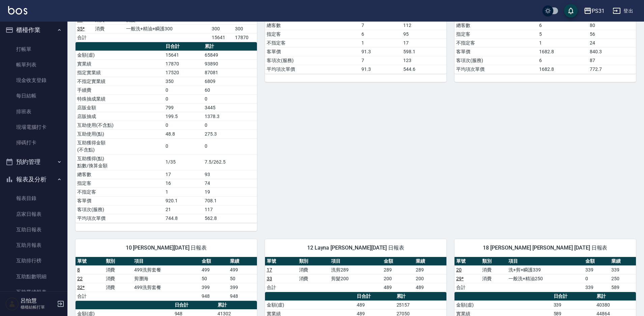 This screenshot has width=644, height=316. Describe the element at coordinates (421, 305) in the screenshot. I see `td: 25157` at that location.